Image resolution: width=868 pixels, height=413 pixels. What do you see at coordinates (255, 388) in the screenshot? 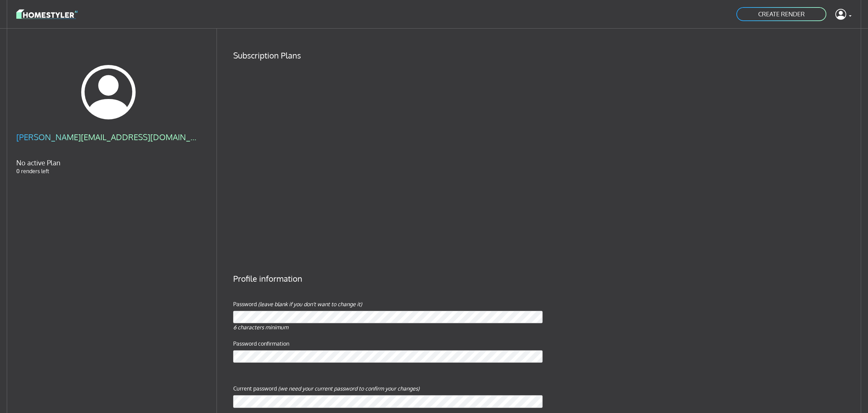
I see `label: Current password` at bounding box center [255, 388].